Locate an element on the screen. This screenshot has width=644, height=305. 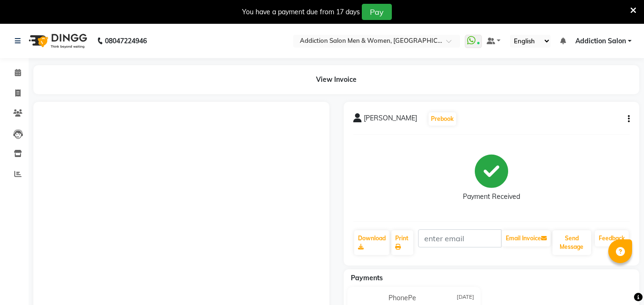
img: logo is located at coordinates (57, 41).